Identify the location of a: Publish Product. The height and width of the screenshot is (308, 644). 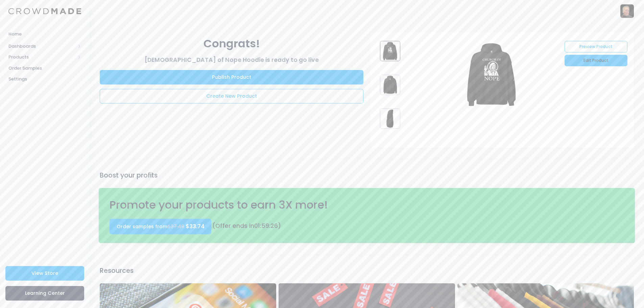
(232, 77).